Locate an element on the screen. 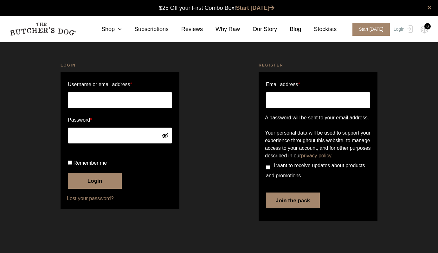 The height and width of the screenshot is (253, 438). a: Our Story is located at coordinates (258, 29).